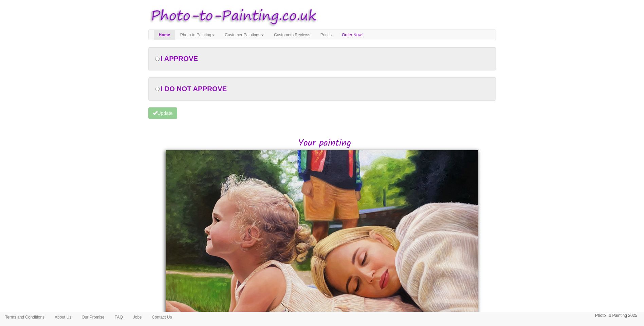  I want to click on img: Photo to Painting, so click(232, 16).